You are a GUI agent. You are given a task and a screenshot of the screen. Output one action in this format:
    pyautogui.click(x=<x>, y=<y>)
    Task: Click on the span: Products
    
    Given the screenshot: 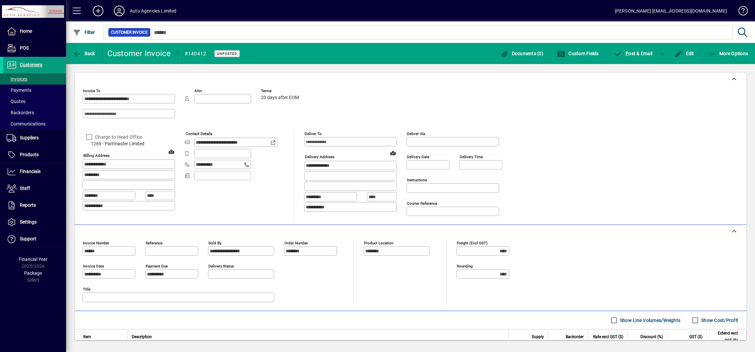 What is the action you would take?
    pyautogui.click(x=29, y=155)
    